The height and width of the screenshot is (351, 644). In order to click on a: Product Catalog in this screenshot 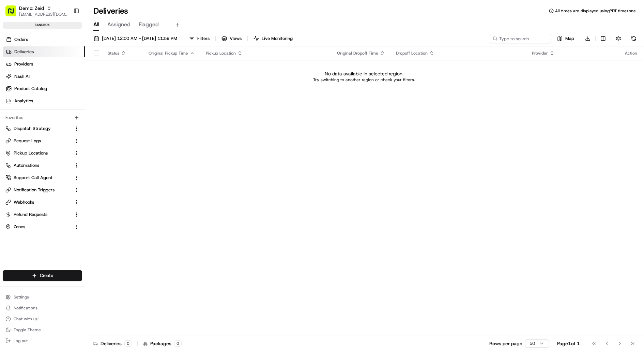, I will do `click(43, 89)`.